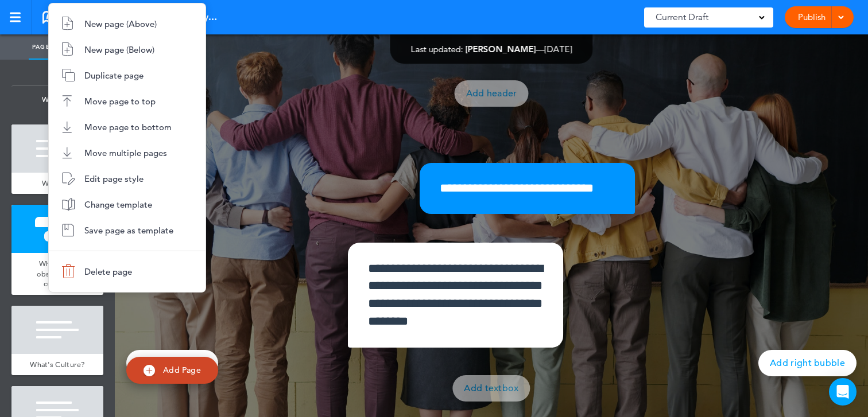  Describe the element at coordinates (120, 101) in the screenshot. I see `span: Move page to top` at that location.